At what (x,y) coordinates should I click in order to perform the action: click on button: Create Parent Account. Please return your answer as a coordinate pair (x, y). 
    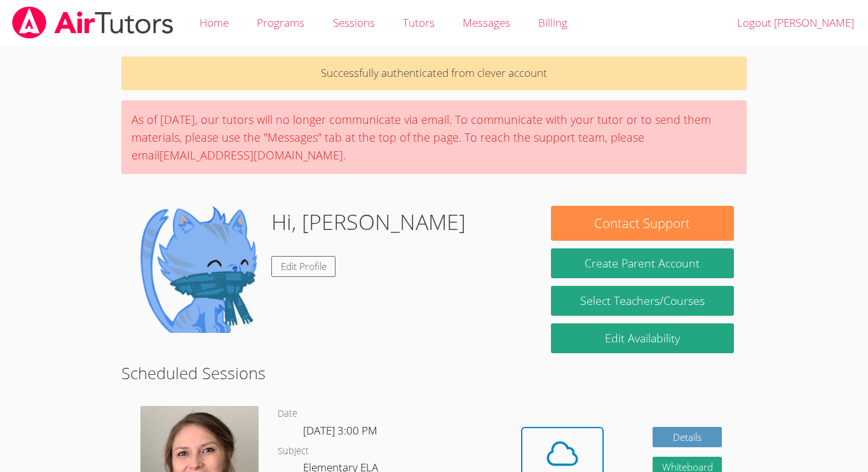
    Looking at the image, I should click on (642, 263).